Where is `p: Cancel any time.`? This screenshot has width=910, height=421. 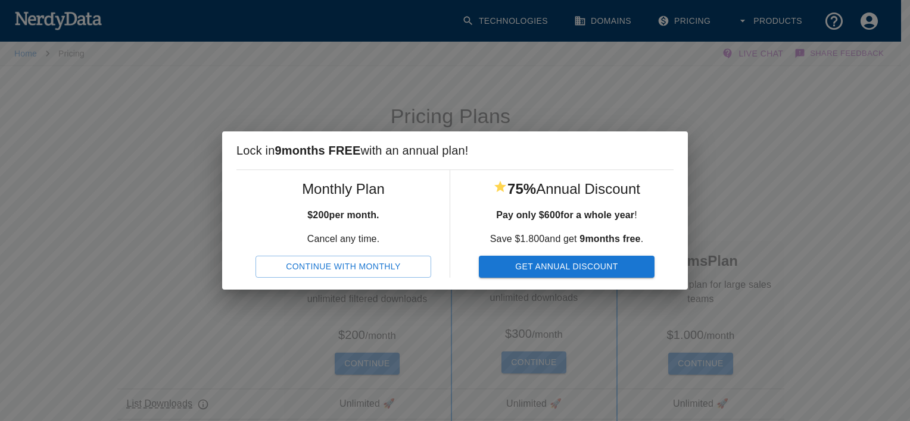
p: Cancel any time. is located at coordinates (343, 239).